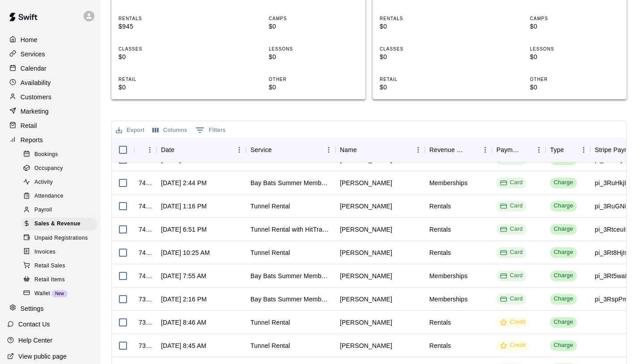  What do you see at coordinates (32, 308) in the screenshot?
I see `p: Settings` at bounding box center [32, 308].